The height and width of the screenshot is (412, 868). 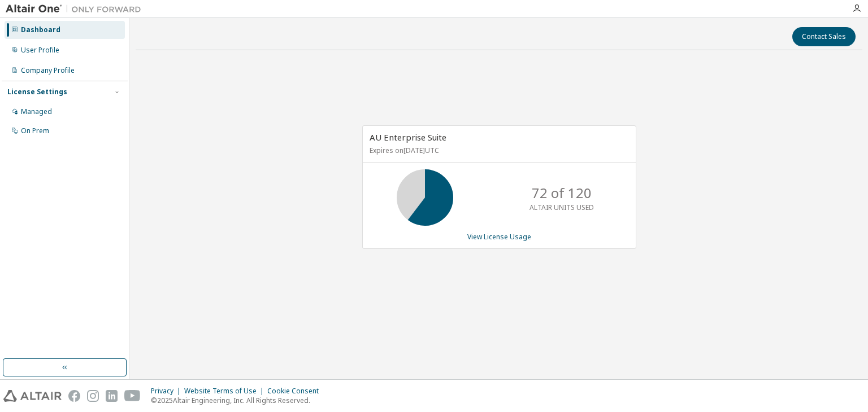 I want to click on p: © 2025 Altair Engineering, Inc. All Rights Reserved., so click(x=238, y=400).